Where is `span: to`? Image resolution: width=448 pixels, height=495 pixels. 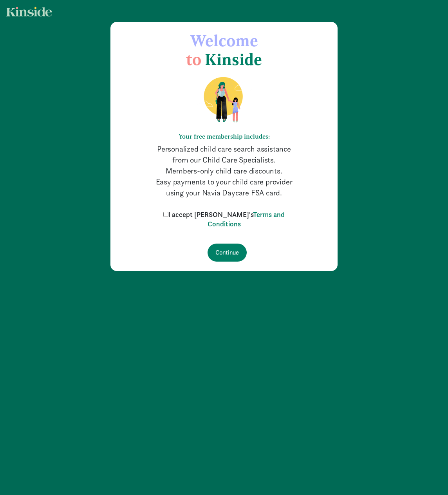
span: to is located at coordinates (194, 59).